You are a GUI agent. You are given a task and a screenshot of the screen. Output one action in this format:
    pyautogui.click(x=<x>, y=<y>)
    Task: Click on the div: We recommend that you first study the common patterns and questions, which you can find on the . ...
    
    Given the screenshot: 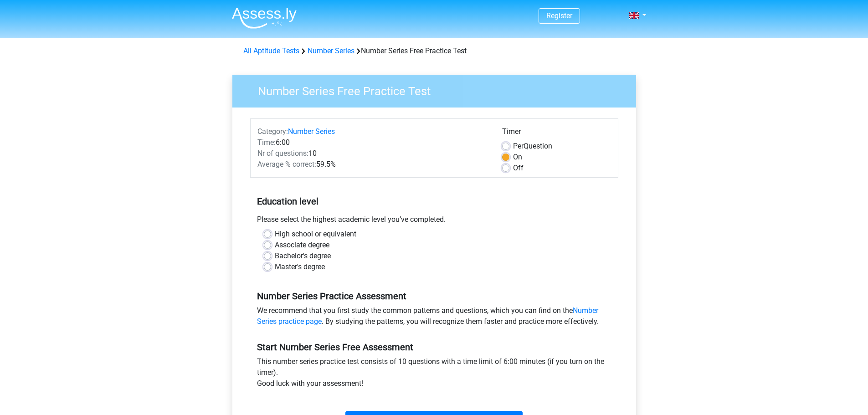 What is the action you would take?
    pyautogui.click(x=434, y=318)
    